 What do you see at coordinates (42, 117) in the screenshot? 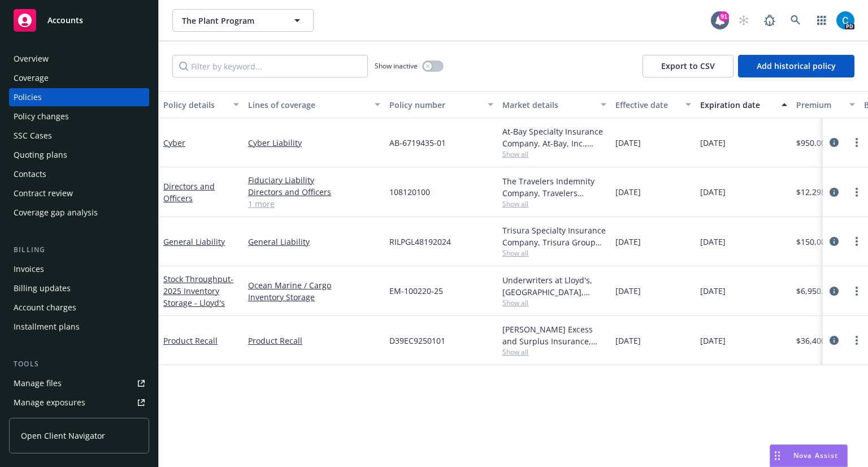
I see `div: Policy changes` at bounding box center [42, 117].